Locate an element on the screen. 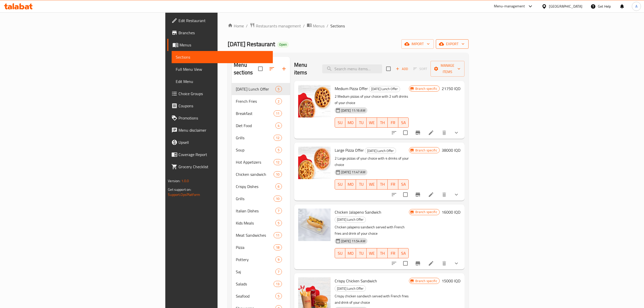  button: show more is located at coordinates (456, 132).